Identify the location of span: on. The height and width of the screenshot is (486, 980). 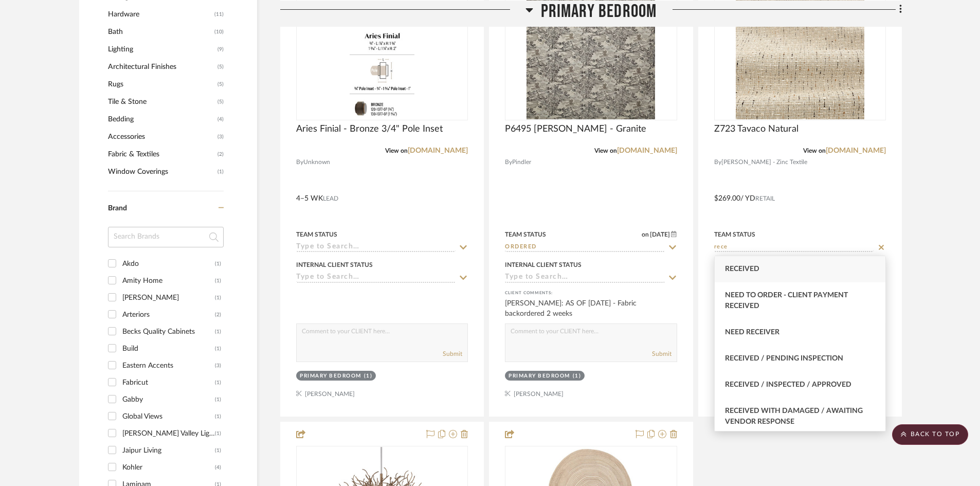
(645, 235).